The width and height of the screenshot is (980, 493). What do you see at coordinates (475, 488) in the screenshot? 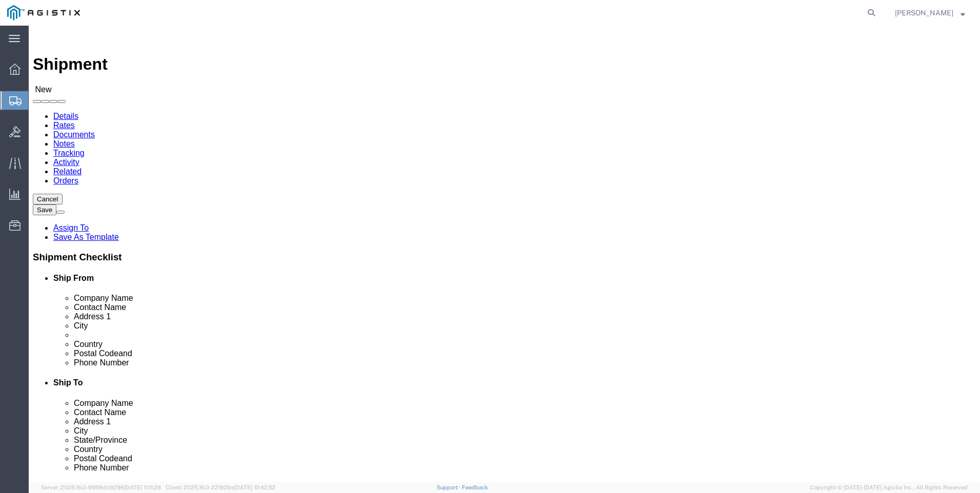
I see `a: Feedback` at bounding box center [475, 488].